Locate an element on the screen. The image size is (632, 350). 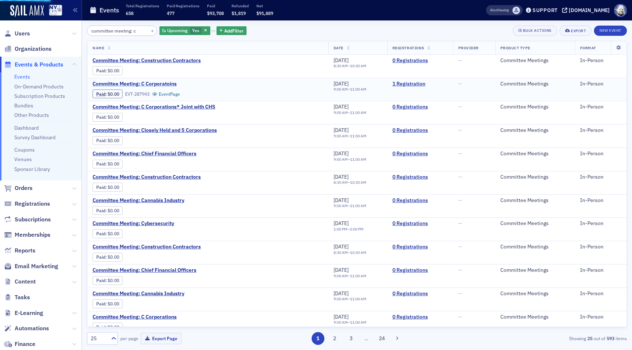
a: Committee Meeting: C Corporations* Joint with CHS is located at coordinates (154, 107).